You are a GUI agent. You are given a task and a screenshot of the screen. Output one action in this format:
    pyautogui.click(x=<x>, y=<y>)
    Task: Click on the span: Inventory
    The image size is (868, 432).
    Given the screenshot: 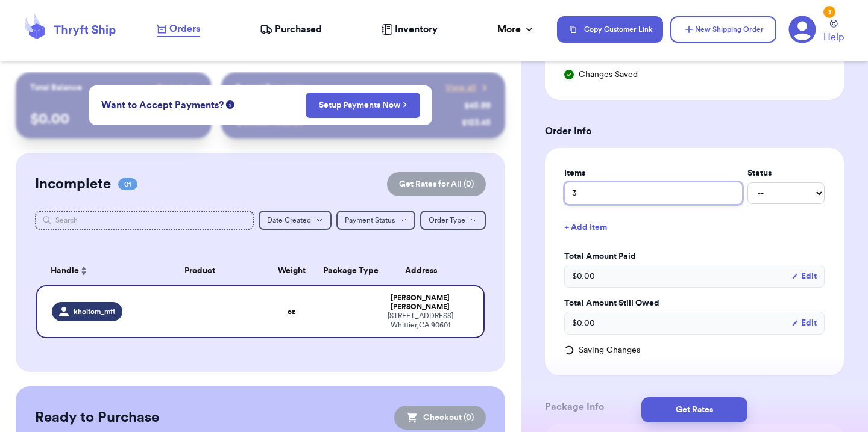 What is the action you would take?
    pyautogui.click(x=416, y=29)
    